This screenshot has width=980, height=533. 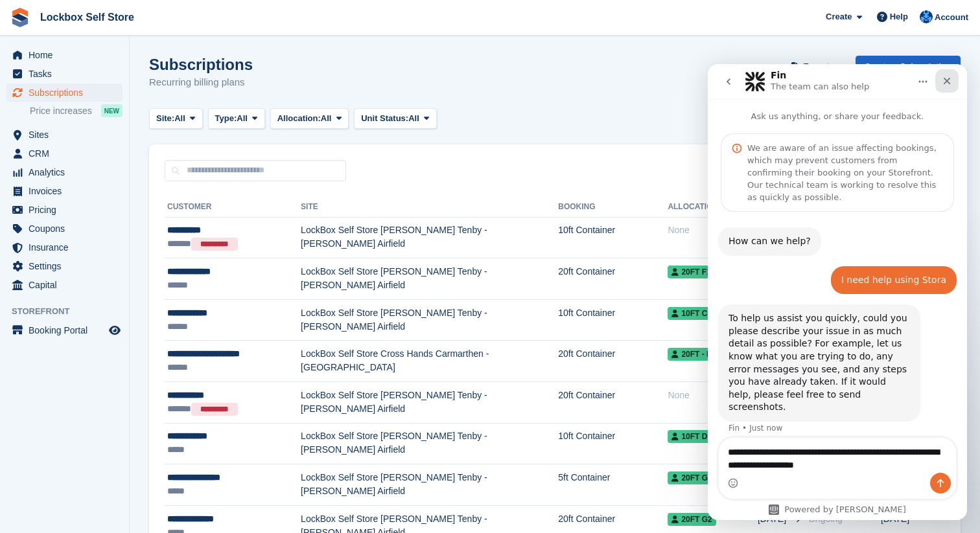 What do you see at coordinates (67, 330) in the screenshot?
I see `span: Booking Portal` at bounding box center [67, 330].